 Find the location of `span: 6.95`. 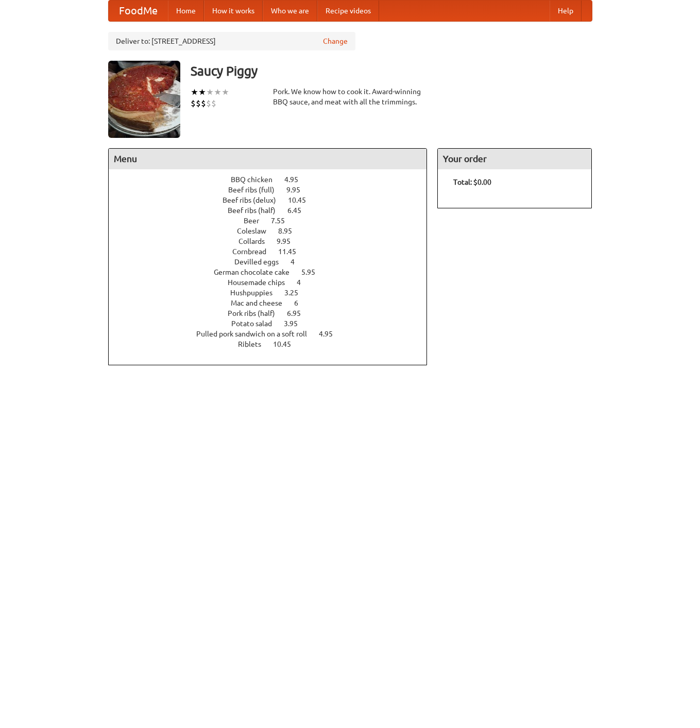

span: 6.95 is located at coordinates (298, 314).